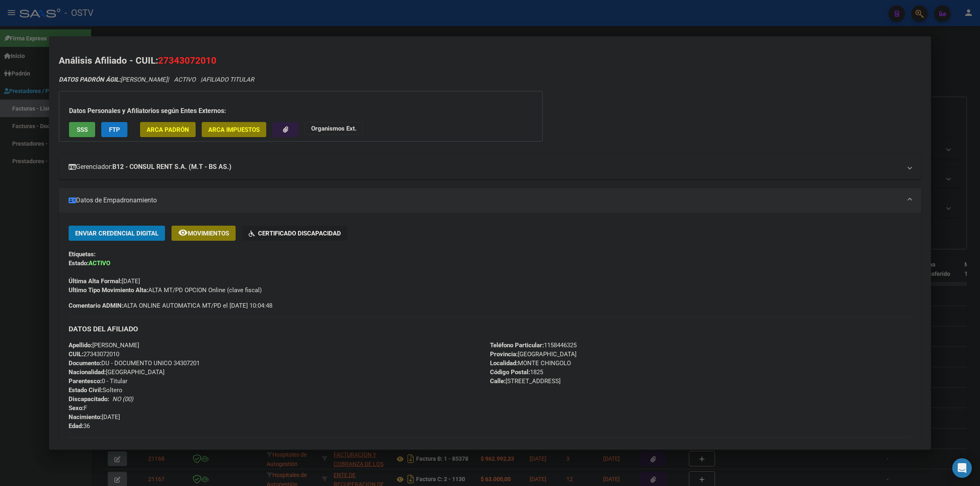  Describe the element at coordinates (80, 345) in the screenshot. I see `strong: Apellido:` at that location.